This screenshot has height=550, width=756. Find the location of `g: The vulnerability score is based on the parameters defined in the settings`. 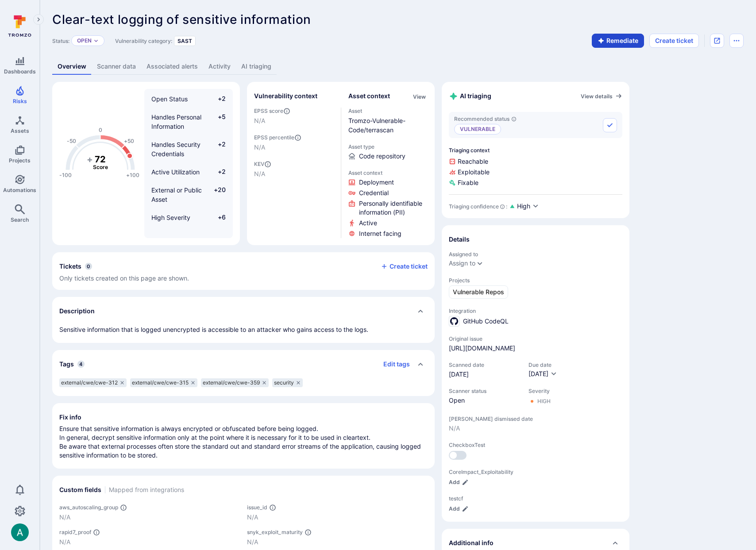

g: The vulnerability score is based on the parameters defined in the settings is located at coordinates (100, 163).